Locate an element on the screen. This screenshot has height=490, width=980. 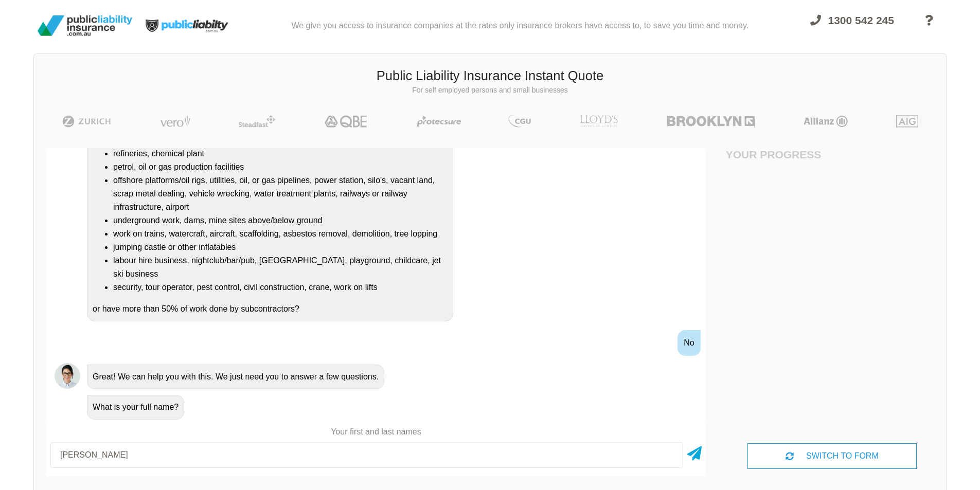
li: security, tour operator, pest control, civil construction, crane, work on lifts is located at coordinates (280, 287).